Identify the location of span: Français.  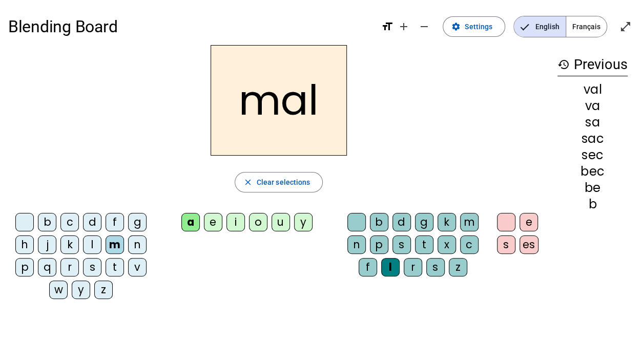
(586, 26).